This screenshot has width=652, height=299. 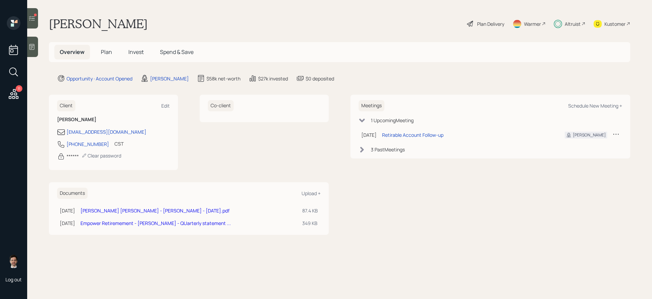 I want to click on div: Log out, so click(x=14, y=279).